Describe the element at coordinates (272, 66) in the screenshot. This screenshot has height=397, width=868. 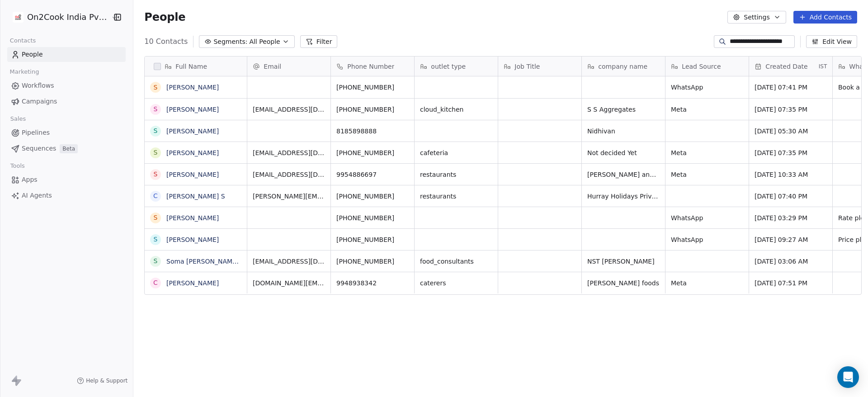
I see `span: Email` at that location.